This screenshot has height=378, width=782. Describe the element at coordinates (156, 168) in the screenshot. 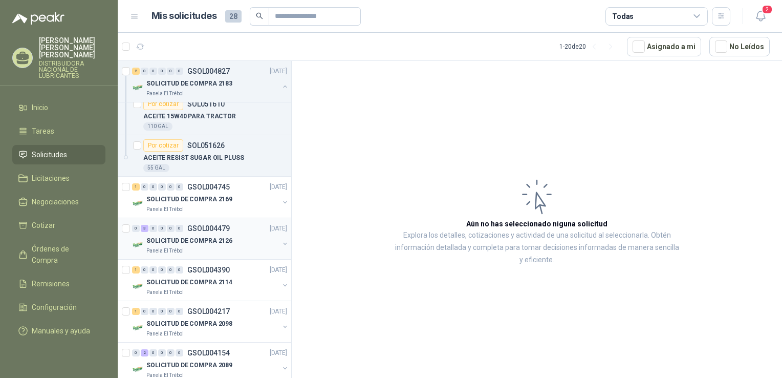

I see `div: 55 GAL` at that location.